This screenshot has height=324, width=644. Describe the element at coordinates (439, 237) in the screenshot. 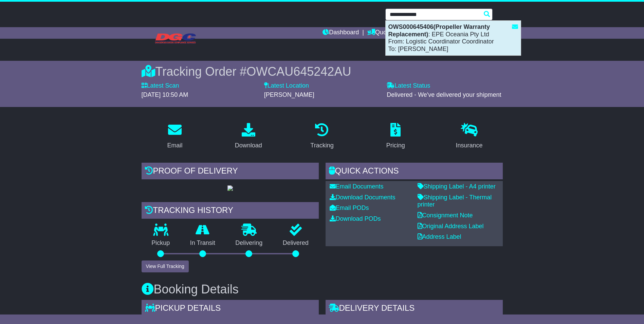

I see `a: Address Label` at that location.